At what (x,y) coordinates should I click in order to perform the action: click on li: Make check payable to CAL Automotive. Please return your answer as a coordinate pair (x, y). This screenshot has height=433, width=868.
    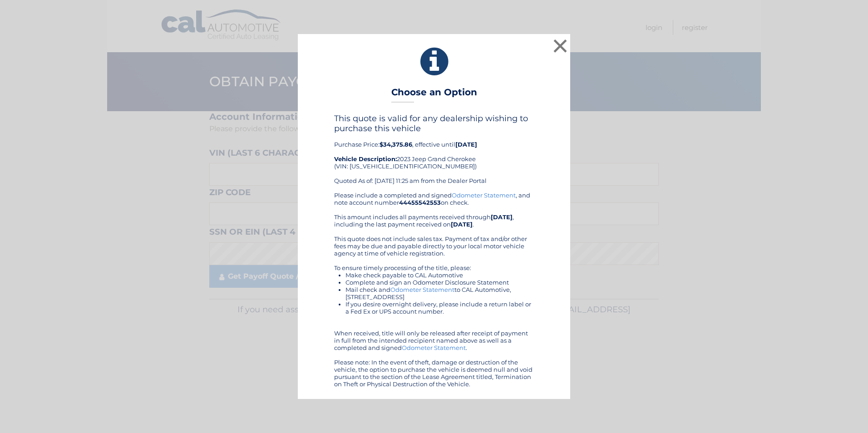
    Looking at the image, I should click on (439, 275).